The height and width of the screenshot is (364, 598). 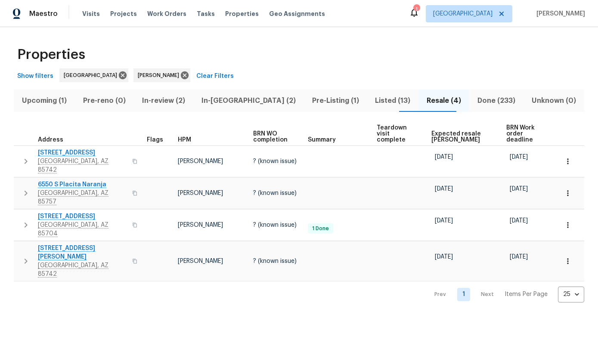 What do you see at coordinates (123, 14) in the screenshot?
I see `span: Projects` at bounding box center [123, 14].